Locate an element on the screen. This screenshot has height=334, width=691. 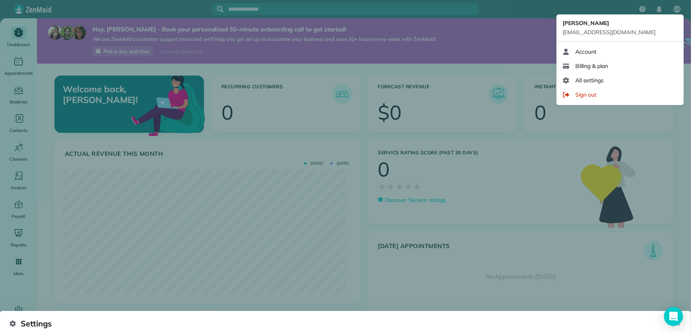
span: Sign out is located at coordinates (586, 95).